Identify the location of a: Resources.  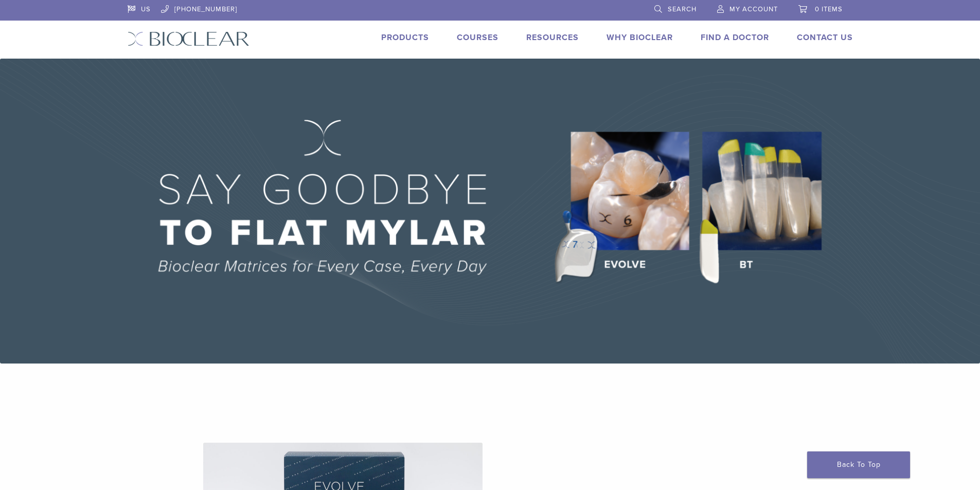
(553, 38).